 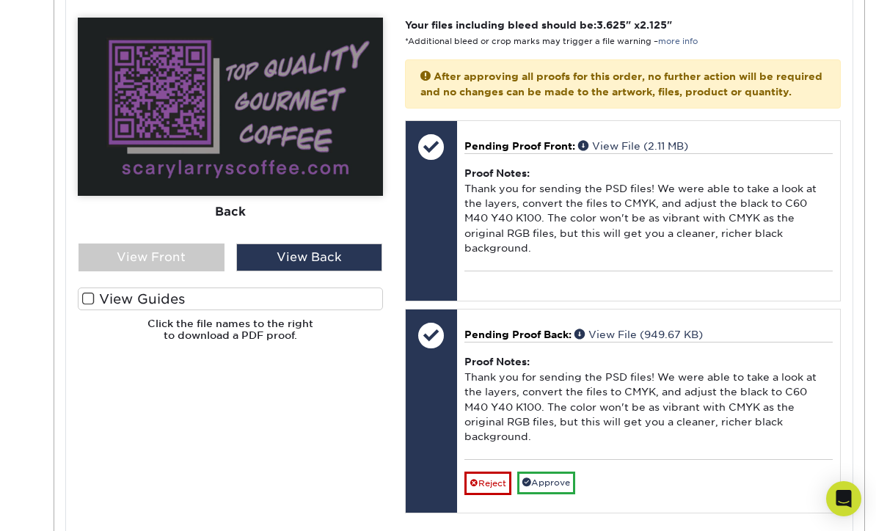 What do you see at coordinates (653, 25) in the screenshot?
I see `span: 2.125` at bounding box center [653, 25].